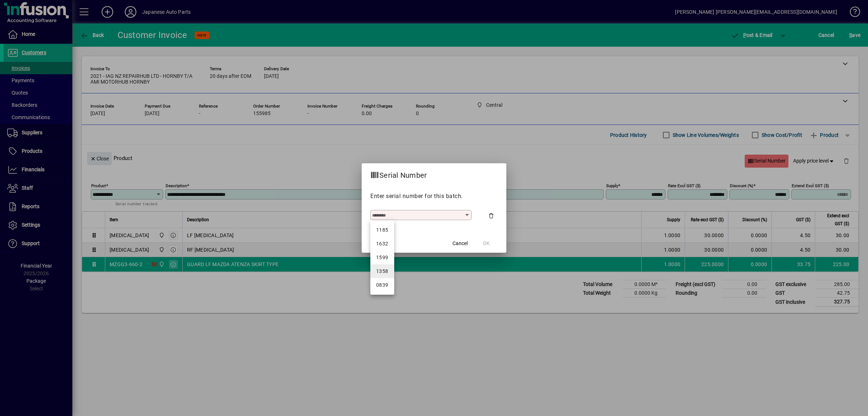  I want to click on div: 0839, so click(382, 284).